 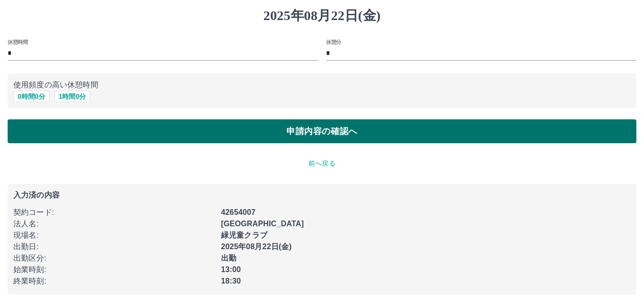 What do you see at coordinates (322, 131) in the screenshot?
I see `button: 申請内容の確認へ` at bounding box center [322, 131].